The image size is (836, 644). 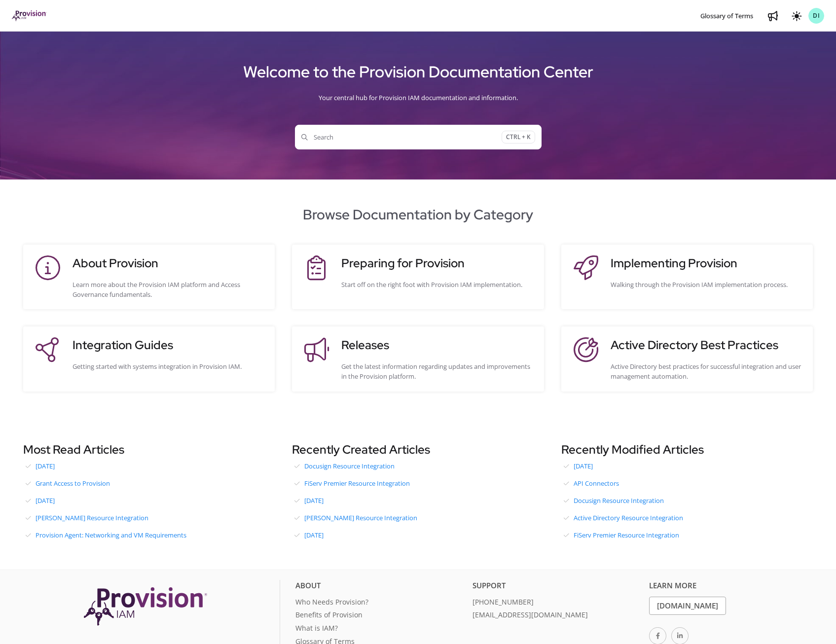 What do you see at coordinates (29, 16) in the screenshot?
I see `a: Project logo` at bounding box center [29, 16].